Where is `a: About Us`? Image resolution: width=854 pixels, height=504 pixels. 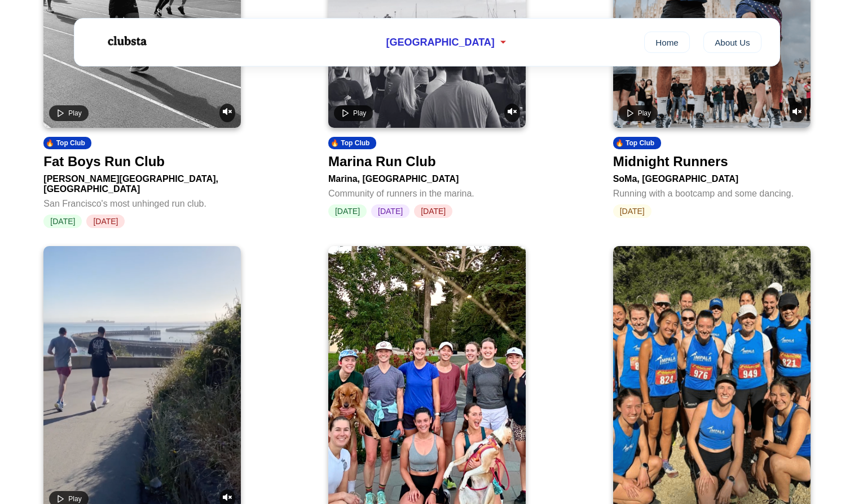
a: About Us is located at coordinates (732, 42).